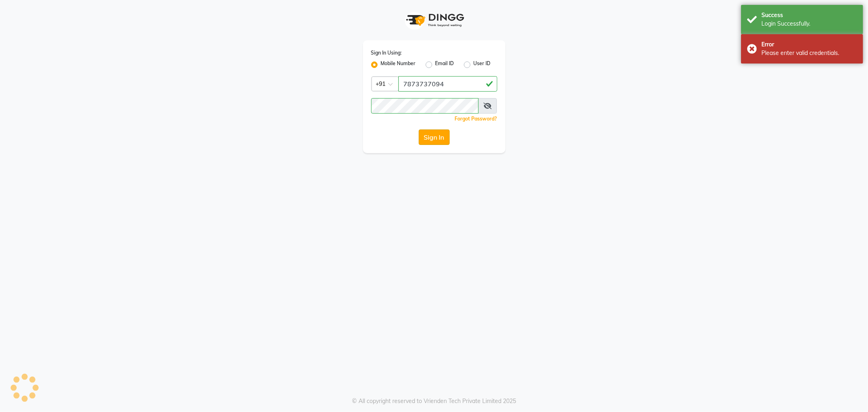 The height and width of the screenshot is (412, 868). I want to click on label: User ID, so click(482, 64).